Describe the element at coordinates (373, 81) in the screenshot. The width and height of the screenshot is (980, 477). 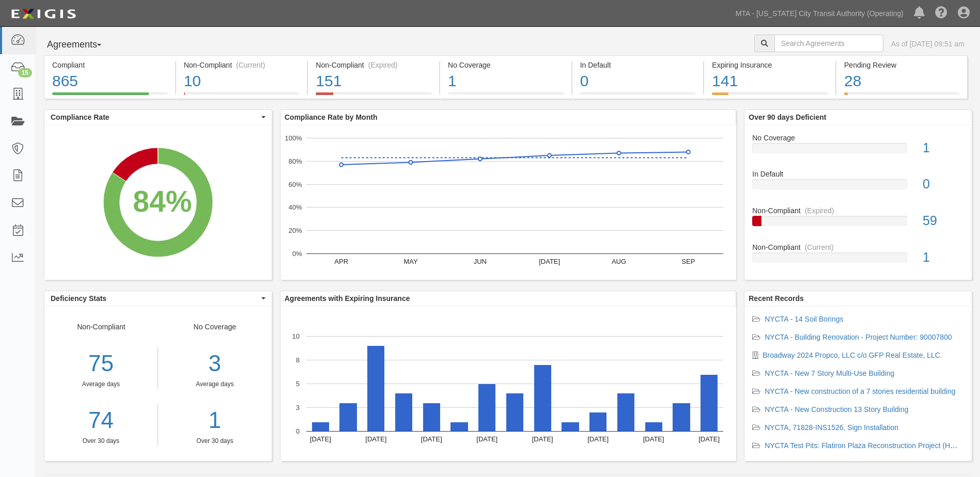
I see `div: 151` at that location.